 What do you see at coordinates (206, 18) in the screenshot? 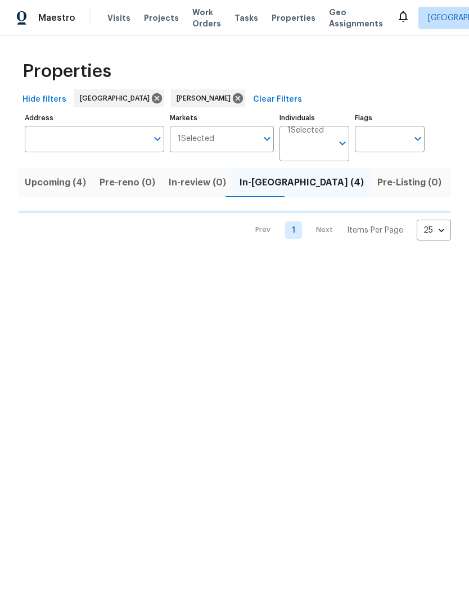
I see `span: Work Orders` at bounding box center [206, 18].